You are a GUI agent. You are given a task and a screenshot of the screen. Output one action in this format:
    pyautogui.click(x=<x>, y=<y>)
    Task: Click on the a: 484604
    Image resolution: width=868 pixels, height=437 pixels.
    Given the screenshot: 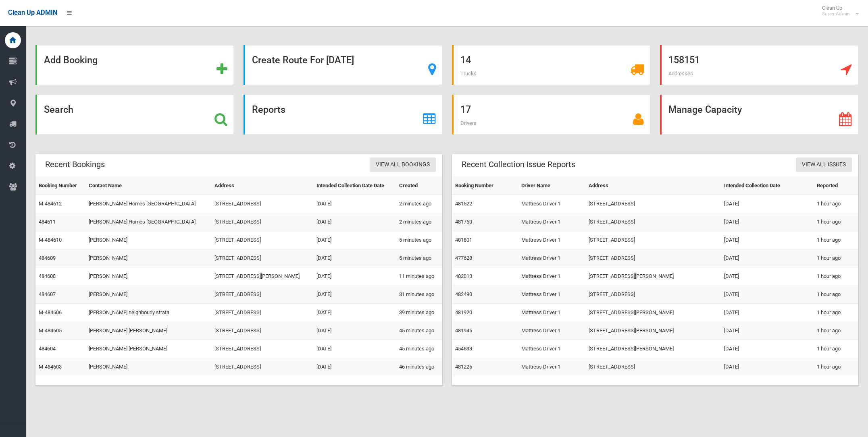 What is the action you would take?
    pyautogui.click(x=47, y=349)
    